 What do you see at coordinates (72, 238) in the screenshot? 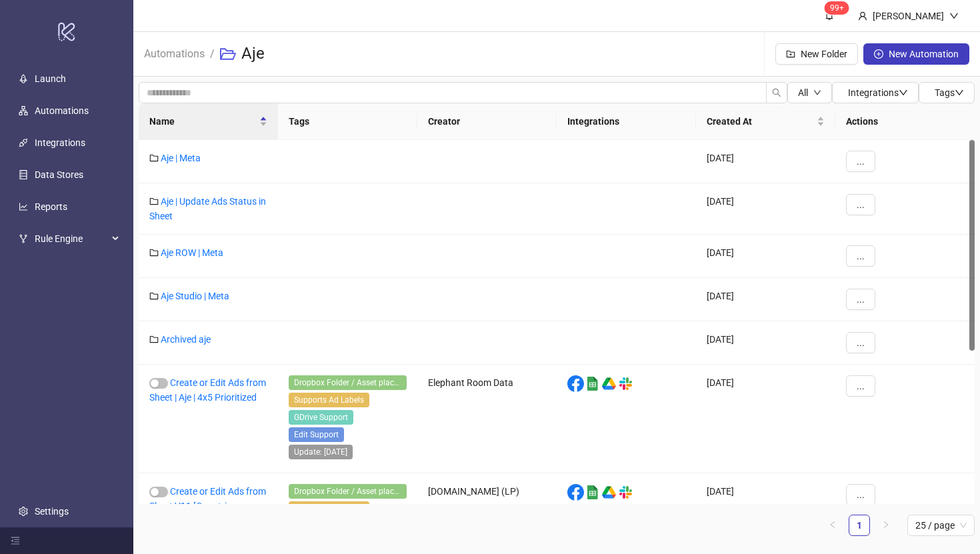
I see `span: Rule Engine` at bounding box center [72, 238].